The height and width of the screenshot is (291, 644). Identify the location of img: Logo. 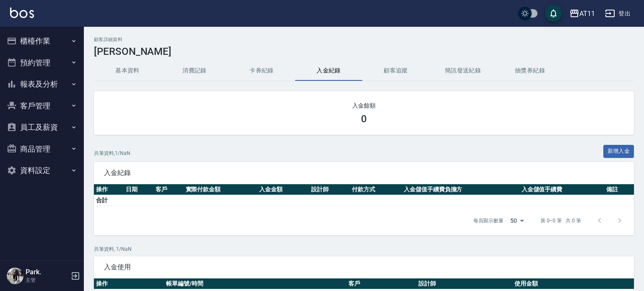
(22, 13).